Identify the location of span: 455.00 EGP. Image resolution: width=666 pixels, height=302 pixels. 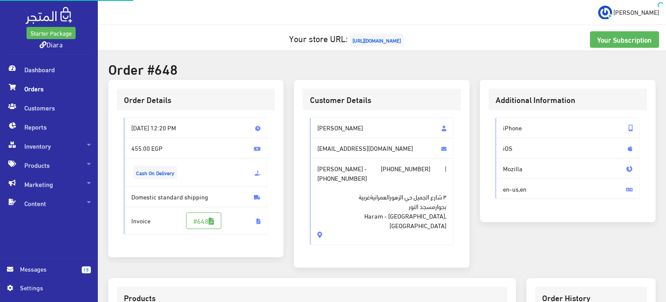
(196, 148).